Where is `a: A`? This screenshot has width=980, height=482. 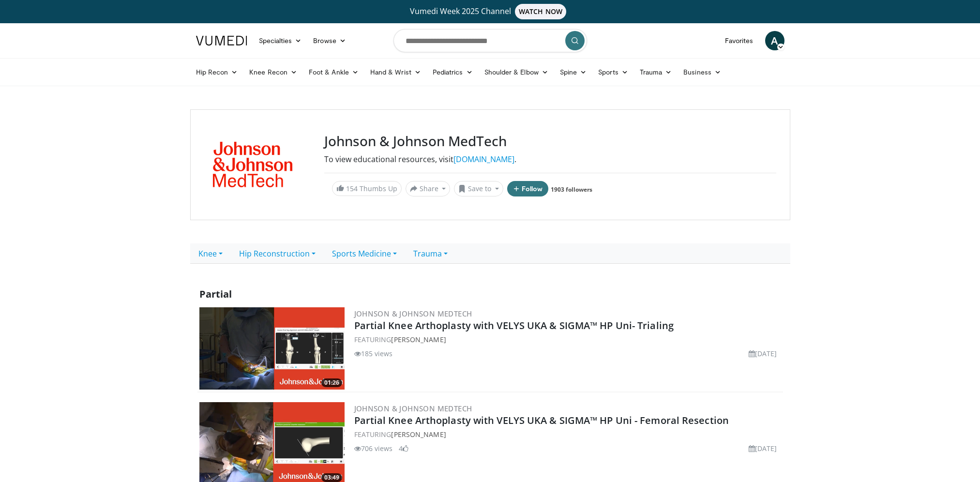
a: A is located at coordinates (775, 41).